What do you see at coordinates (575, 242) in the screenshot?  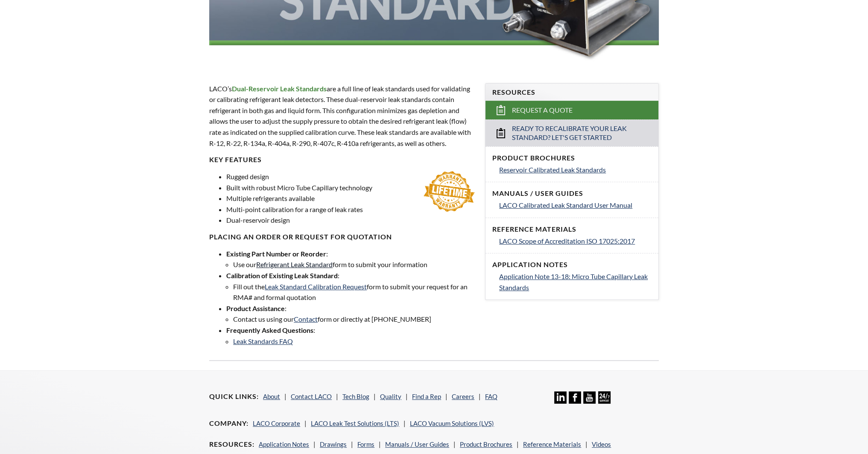 I see `a: LACO Scope of Accreditation ISO 17025:2017` at bounding box center [575, 242].